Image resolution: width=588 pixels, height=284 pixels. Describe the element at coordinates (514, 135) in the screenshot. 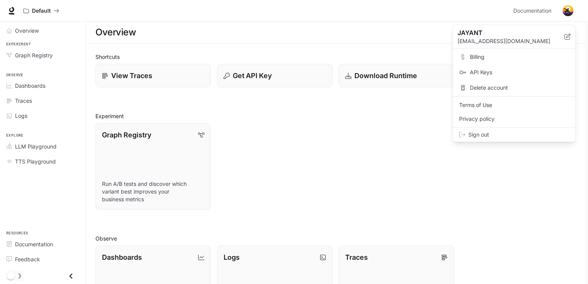

I see `div: Sign out` at that location.